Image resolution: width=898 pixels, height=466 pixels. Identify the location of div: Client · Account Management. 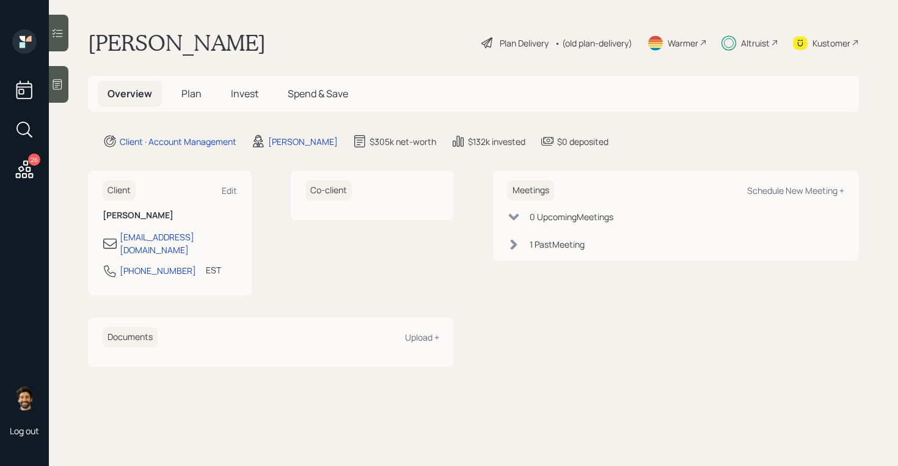
(178, 141).